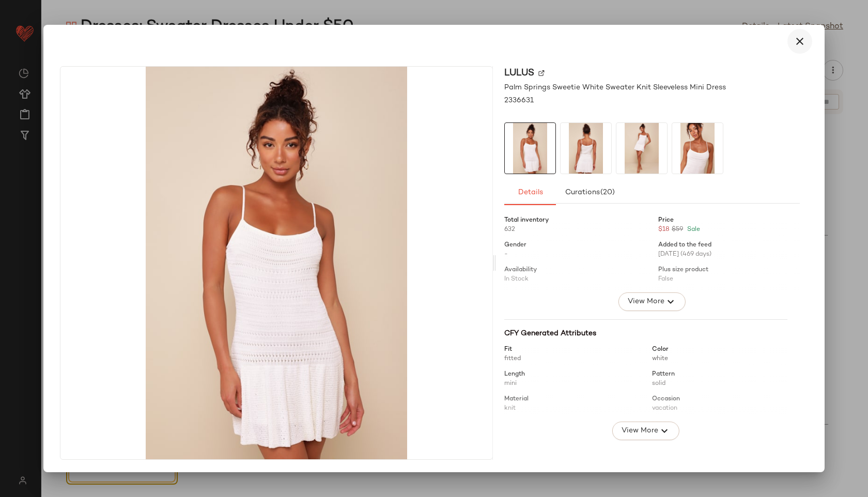  I want to click on span: Details, so click(529, 193).